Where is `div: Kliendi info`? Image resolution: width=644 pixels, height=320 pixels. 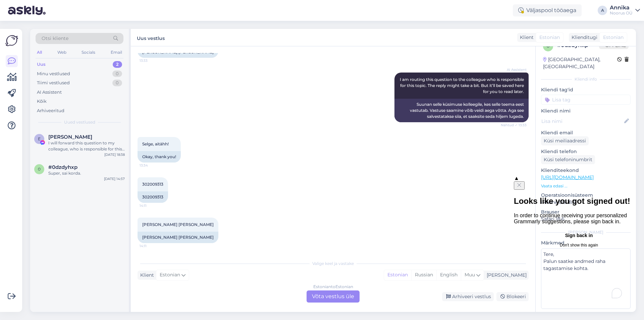
div: Kliendi info is located at coordinates (585, 79).